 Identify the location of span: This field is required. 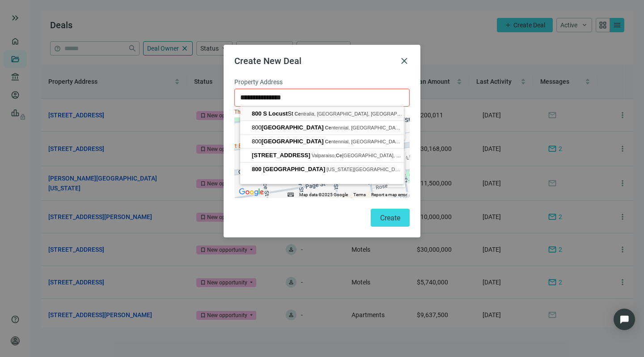
(258, 112).